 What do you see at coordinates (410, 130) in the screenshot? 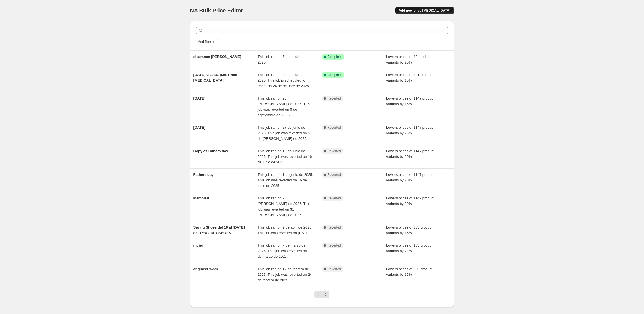
I see `span: Lowers prices of 1147 product variants by 25%` at bounding box center [410, 130].